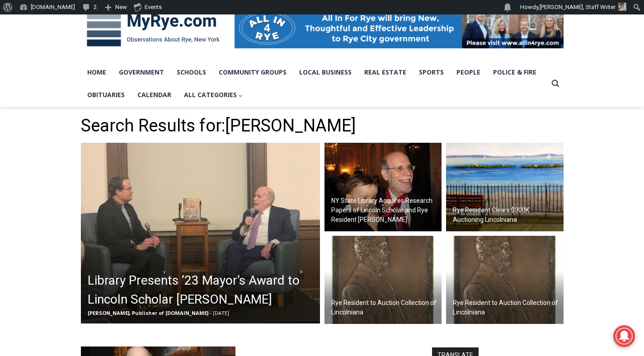 This screenshot has height=356, width=644. I want to click on a: Government, so click(141, 72).